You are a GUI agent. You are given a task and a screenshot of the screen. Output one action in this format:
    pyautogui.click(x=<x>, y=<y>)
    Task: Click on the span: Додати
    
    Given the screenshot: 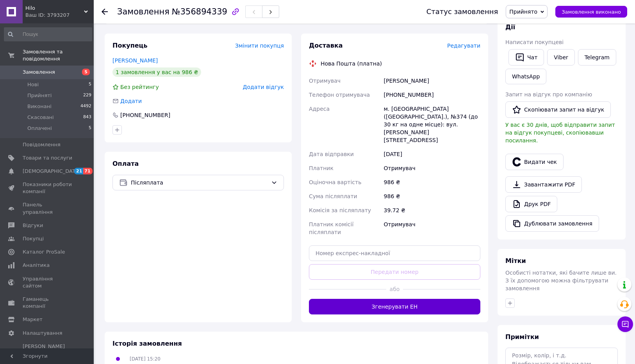 What is the action you would take?
    pyautogui.click(x=131, y=101)
    